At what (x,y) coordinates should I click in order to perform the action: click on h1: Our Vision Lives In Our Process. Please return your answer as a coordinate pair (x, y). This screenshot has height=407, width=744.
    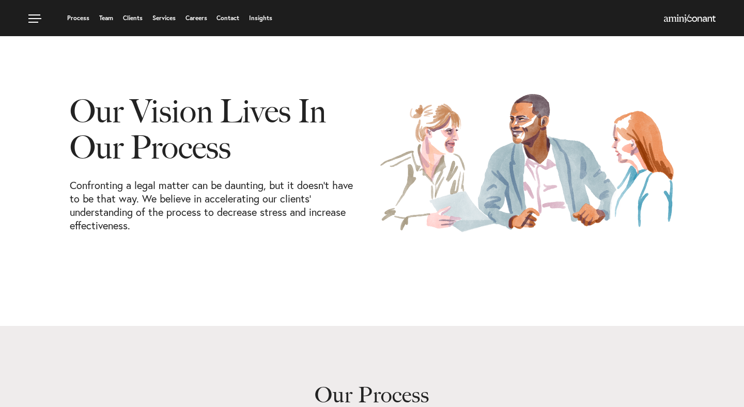
    Looking at the image, I should click on (217, 136).